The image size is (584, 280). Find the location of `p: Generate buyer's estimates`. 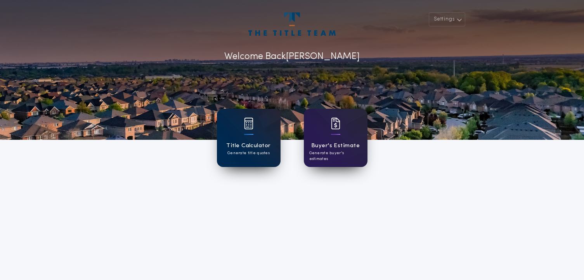

p: Generate buyer's estimates is located at coordinates (335, 156).